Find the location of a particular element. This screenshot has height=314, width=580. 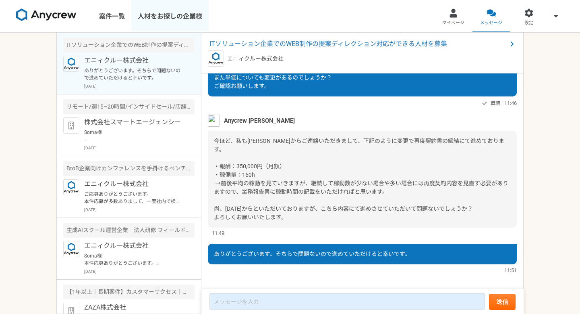

div: リモート/週15~20時間/インサイドセール/店舗のDXSaasサービス is located at coordinates (129, 106).